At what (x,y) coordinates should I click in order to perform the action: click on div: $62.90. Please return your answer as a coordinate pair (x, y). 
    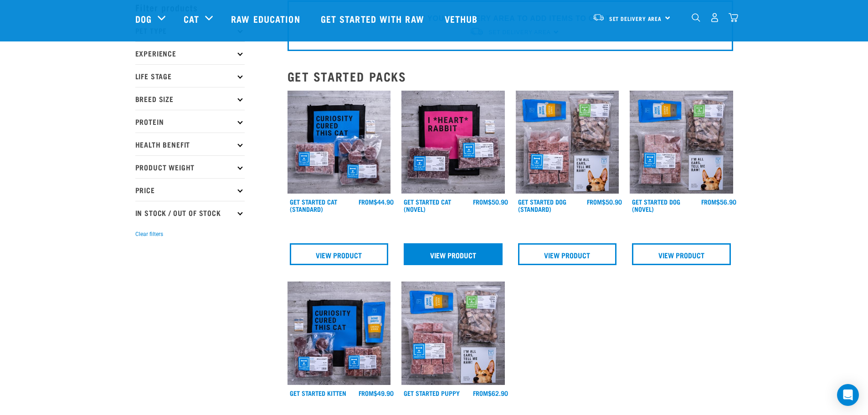
    Looking at the image, I should click on (490, 393).